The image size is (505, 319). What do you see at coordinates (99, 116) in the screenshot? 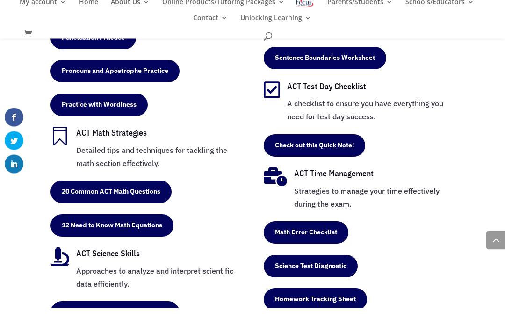
I see `a: Practice with Wordiness` at bounding box center [99, 116].